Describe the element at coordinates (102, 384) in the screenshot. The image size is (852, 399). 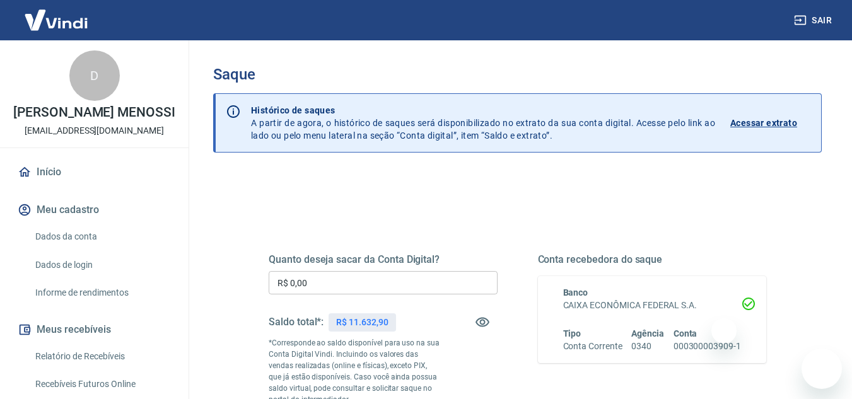
I see `a: Recebíveis Futuros Online` at that location.